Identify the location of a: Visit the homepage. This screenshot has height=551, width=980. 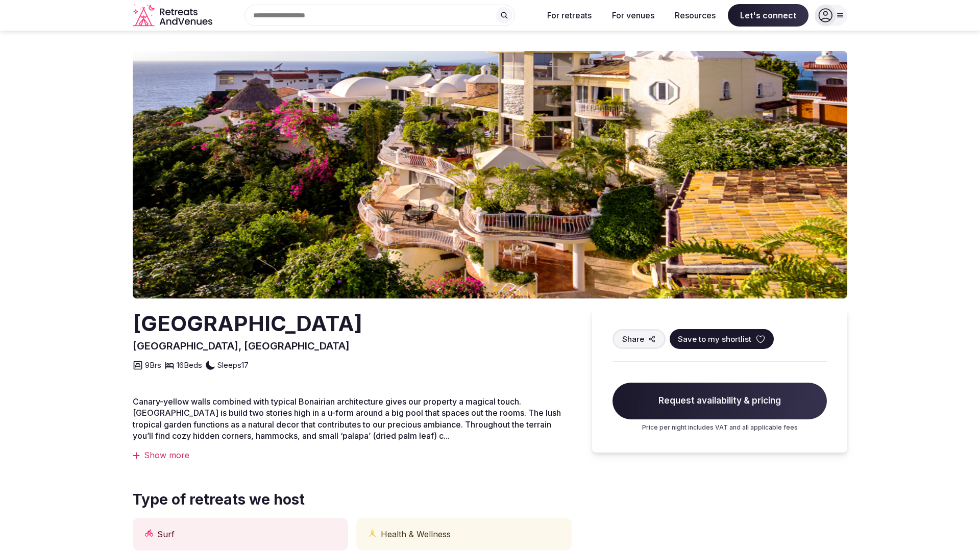
(173, 16).